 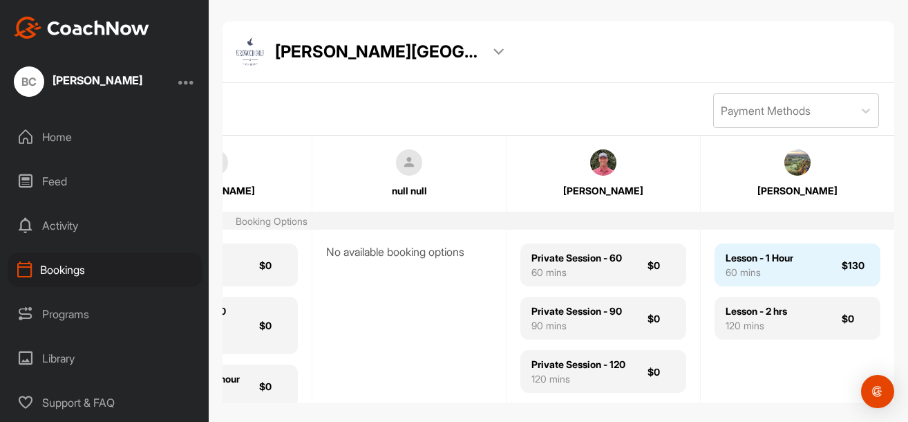 I want to click on div: $130, so click(x=856, y=265).